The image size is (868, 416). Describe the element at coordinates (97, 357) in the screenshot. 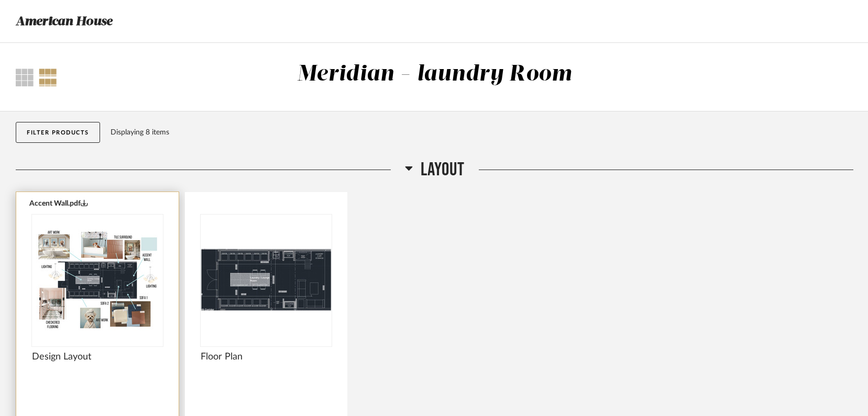

I see `span: Design Layout` at that location.